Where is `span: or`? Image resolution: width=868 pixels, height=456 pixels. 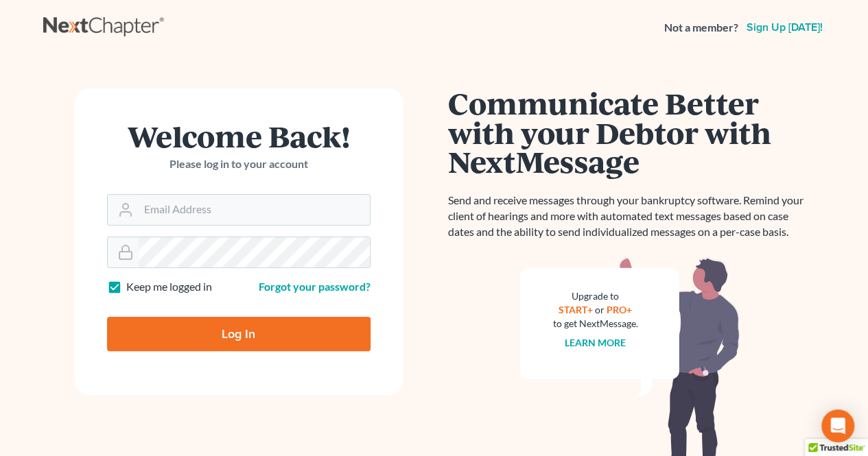 span: or is located at coordinates (600, 309).